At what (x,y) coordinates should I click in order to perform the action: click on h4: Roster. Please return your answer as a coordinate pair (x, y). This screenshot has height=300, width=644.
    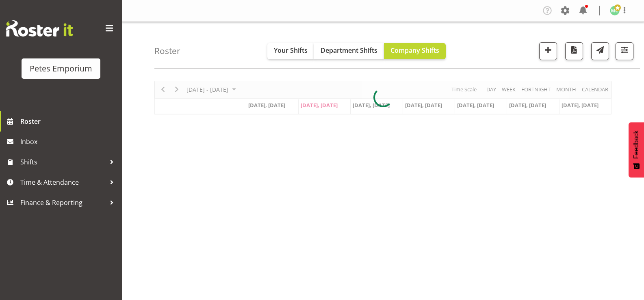
    Looking at the image, I should click on (167, 51).